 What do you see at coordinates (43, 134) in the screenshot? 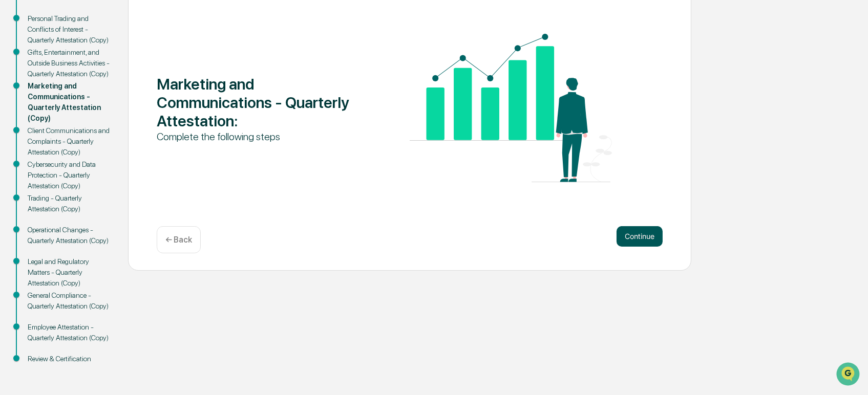
I see `span: Preclearance` at bounding box center [43, 134].